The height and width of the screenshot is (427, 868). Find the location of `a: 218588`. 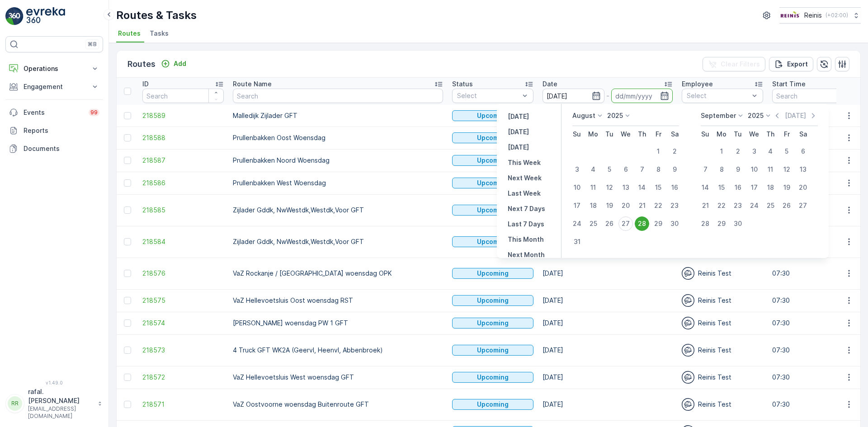

a: 218588 is located at coordinates (183, 138).